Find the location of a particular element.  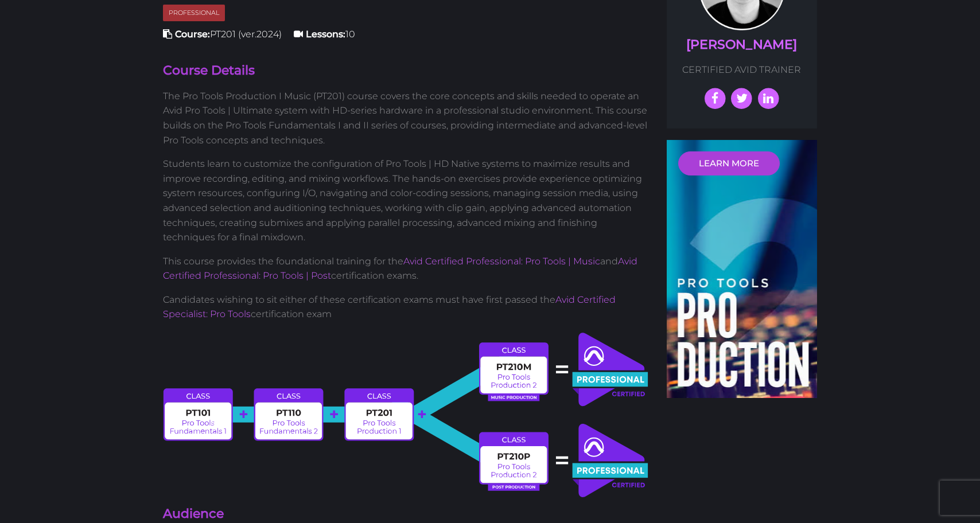

p: The Pro Tools Production I Music (PT201) course covers the core concepts and skills needed to ope... is located at coordinates (406, 118).